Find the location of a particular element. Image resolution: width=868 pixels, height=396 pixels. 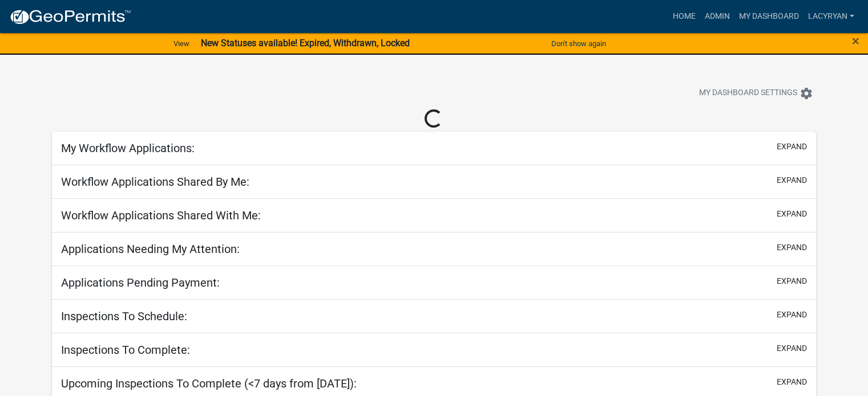

a: lacyryan is located at coordinates (831, 17).